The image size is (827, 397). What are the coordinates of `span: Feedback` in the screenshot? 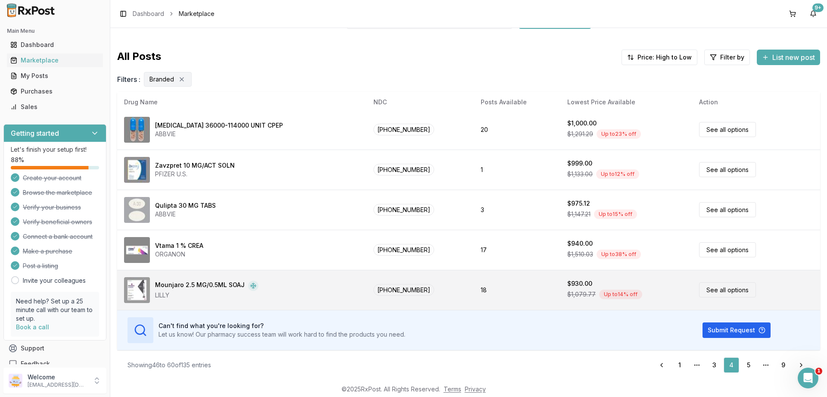 It's located at (35, 363).